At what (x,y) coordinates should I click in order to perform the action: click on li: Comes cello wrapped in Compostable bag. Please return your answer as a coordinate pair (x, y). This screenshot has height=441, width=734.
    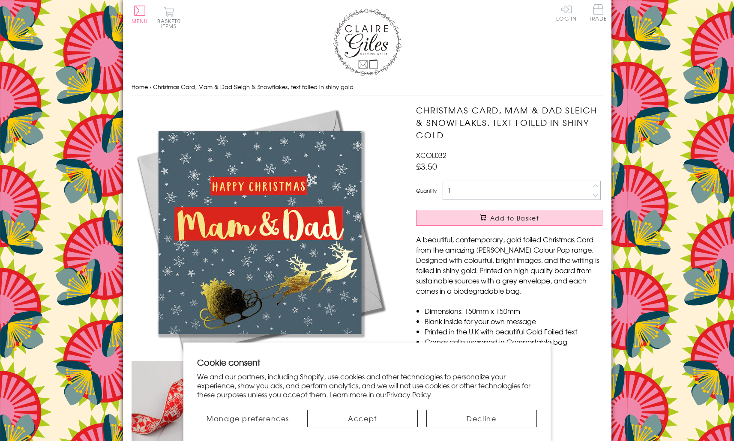
    Looking at the image, I should click on (514, 342).